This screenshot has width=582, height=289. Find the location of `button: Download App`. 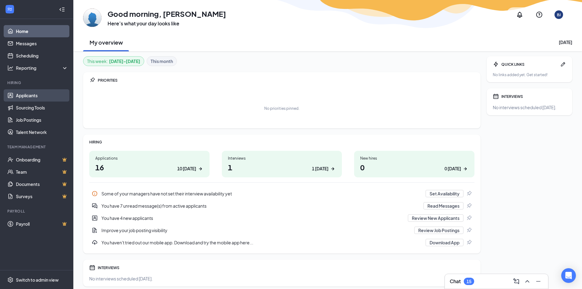

button: Download App is located at coordinates (444, 242).